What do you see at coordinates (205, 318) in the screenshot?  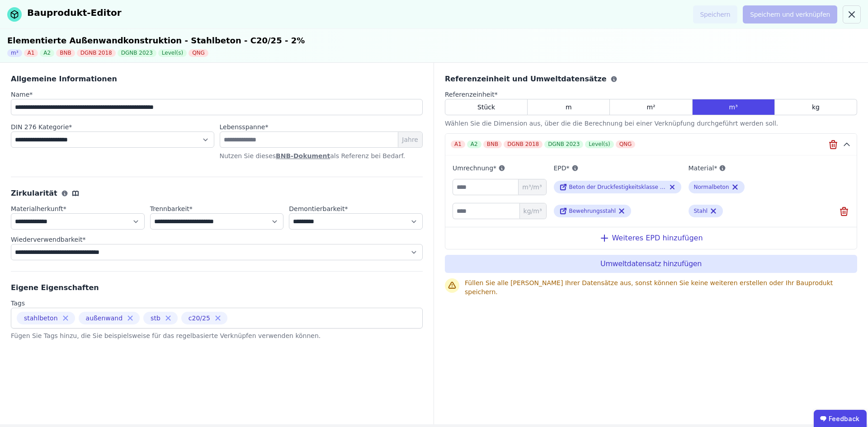 I see `div: c20/25` at bounding box center [205, 318].